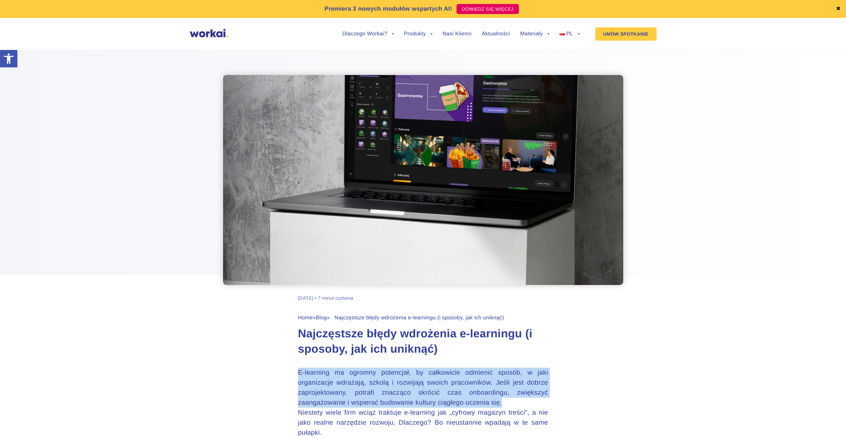 This screenshot has height=438, width=846. Describe the element at coordinates (368, 34) in the screenshot. I see `a: Dlaczego Workai?` at that location.